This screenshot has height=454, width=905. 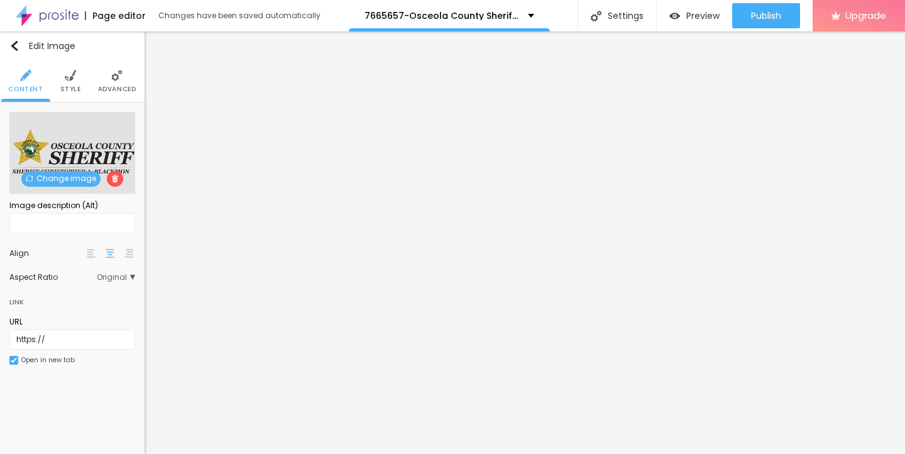 What do you see at coordinates (129, 253) in the screenshot?
I see `img: paragraph-right-align.svg` at bounding box center [129, 253].